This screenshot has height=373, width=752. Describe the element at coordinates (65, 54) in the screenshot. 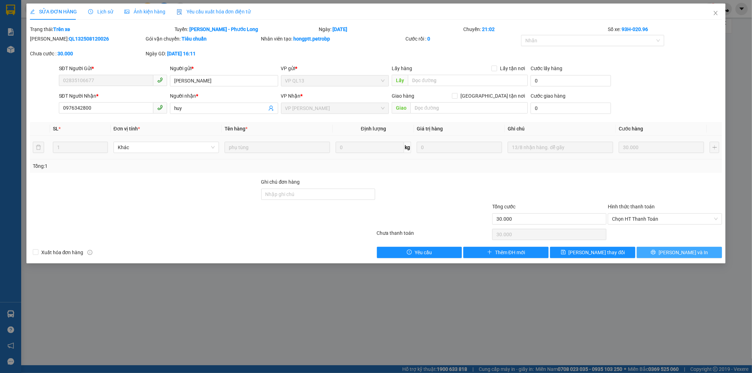

I see `b: 30.000` at that location.